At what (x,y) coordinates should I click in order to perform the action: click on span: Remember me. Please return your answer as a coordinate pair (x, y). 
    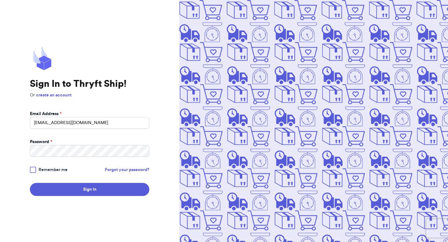
    Looking at the image, I should click on (53, 170).